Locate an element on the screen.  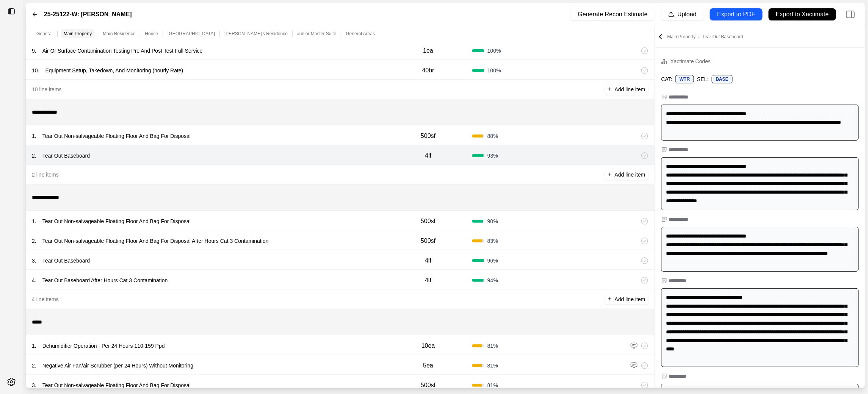
span: 96 % is located at coordinates (493, 261).